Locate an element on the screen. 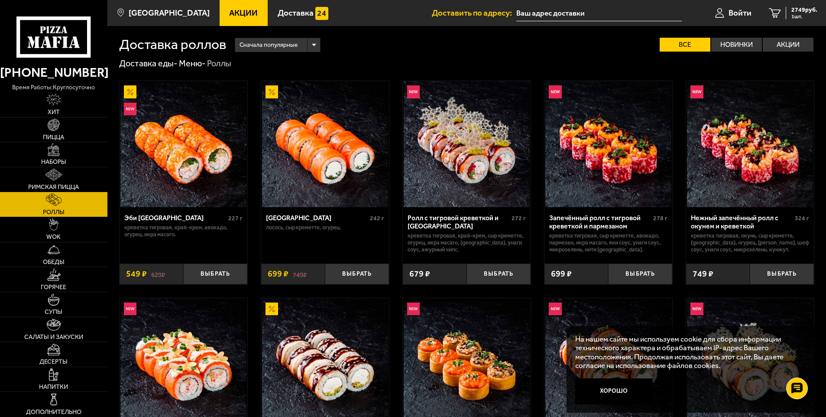 This screenshot has width=826, height=417. img: Нежный запечённый ролл с окунем и креветкой is located at coordinates (750, 144).